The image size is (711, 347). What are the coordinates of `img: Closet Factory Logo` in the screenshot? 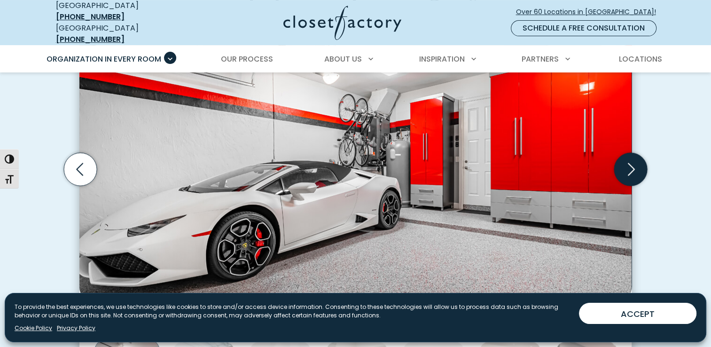 It's located at (342, 23).